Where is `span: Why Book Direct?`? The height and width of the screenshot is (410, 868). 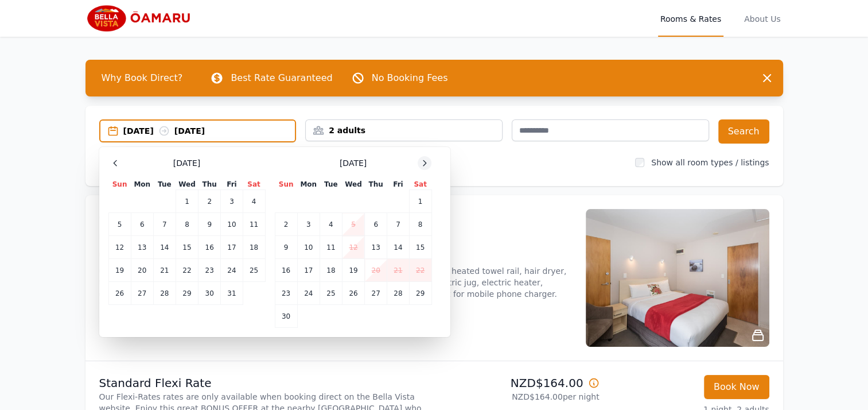 span: Why Book Direct? is located at coordinates (142, 78).